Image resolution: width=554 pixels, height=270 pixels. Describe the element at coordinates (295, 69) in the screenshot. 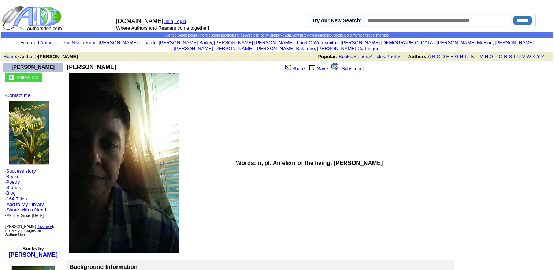

I see `a: Share` at that location.